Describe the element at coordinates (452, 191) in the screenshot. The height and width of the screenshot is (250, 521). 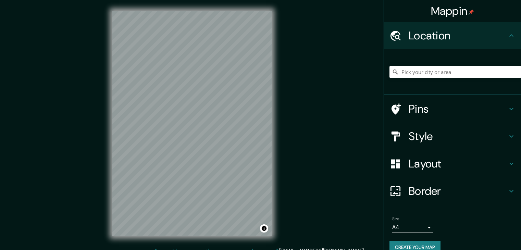
I see `div: Border` at that location.